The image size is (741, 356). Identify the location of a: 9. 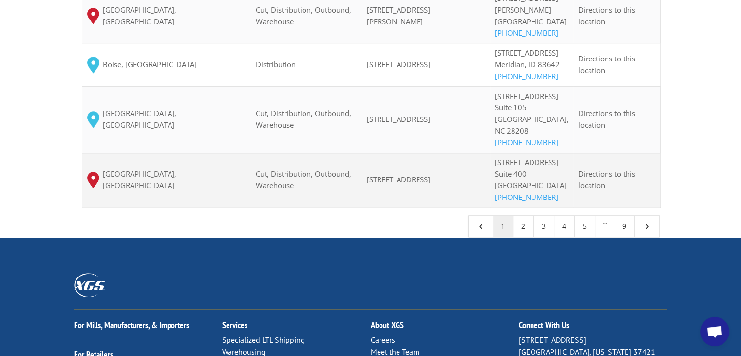
(625, 226).